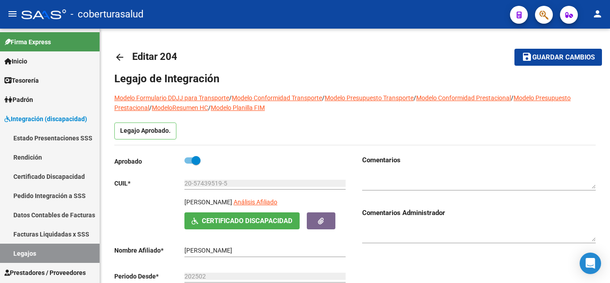 Image resolution: width=610 pixels, height=283 pixels. What do you see at coordinates (590, 263) in the screenshot?
I see `div: Open Intercom Messenger` at bounding box center [590, 263].